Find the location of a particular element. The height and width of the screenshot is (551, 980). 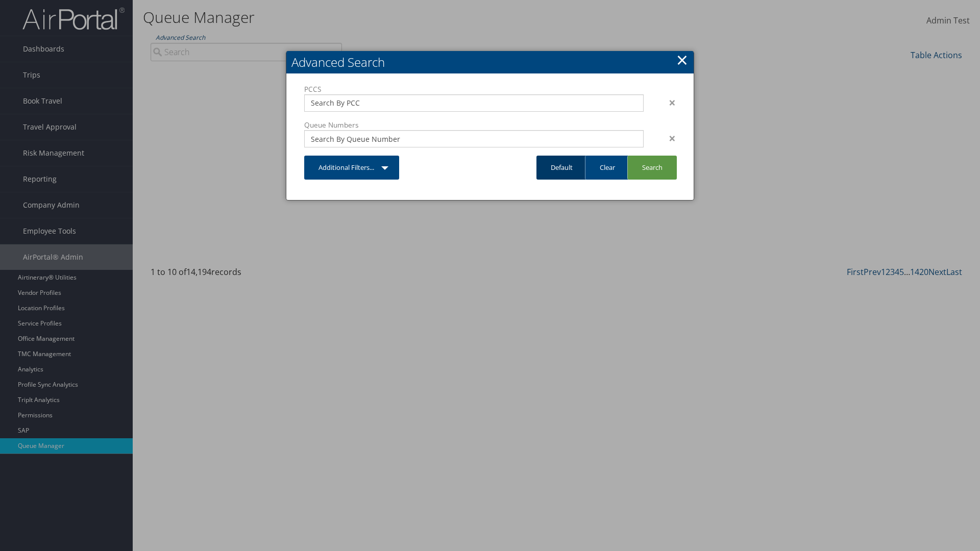

label: Queue Numbers is located at coordinates (473, 125).